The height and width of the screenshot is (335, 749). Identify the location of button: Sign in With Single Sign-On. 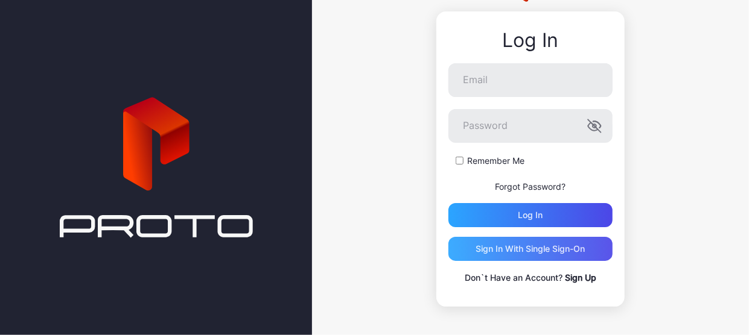
(530, 249).